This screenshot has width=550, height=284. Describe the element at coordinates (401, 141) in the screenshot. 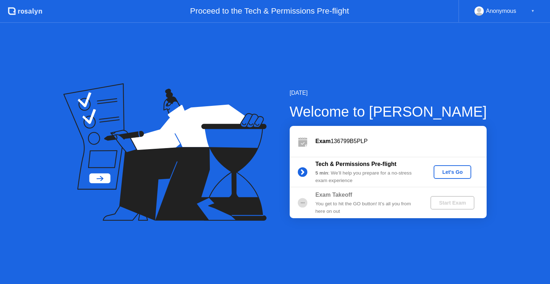

I see `div: 136799B5PLP` at that location.